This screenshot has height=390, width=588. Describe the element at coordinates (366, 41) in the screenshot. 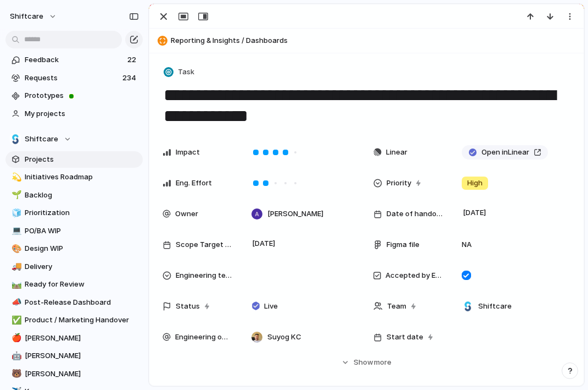

I see `button: Reporting & Insights / Dashboards` at that location.